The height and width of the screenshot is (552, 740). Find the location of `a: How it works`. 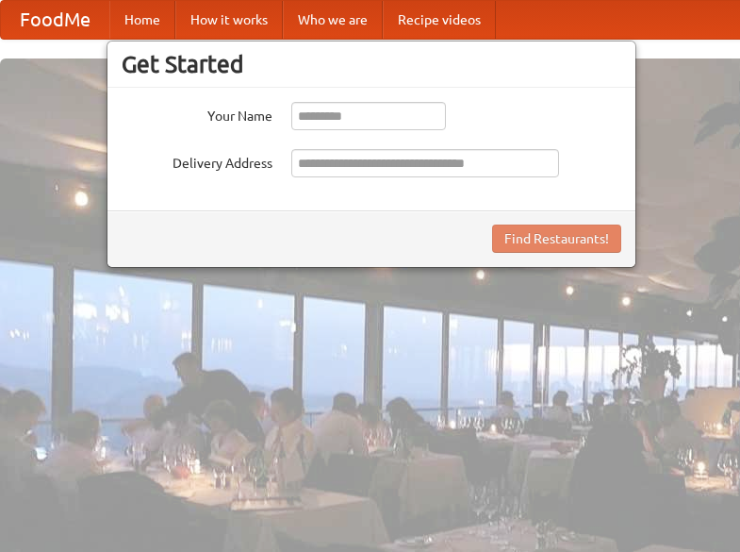

a: How it works is located at coordinates (229, 20).